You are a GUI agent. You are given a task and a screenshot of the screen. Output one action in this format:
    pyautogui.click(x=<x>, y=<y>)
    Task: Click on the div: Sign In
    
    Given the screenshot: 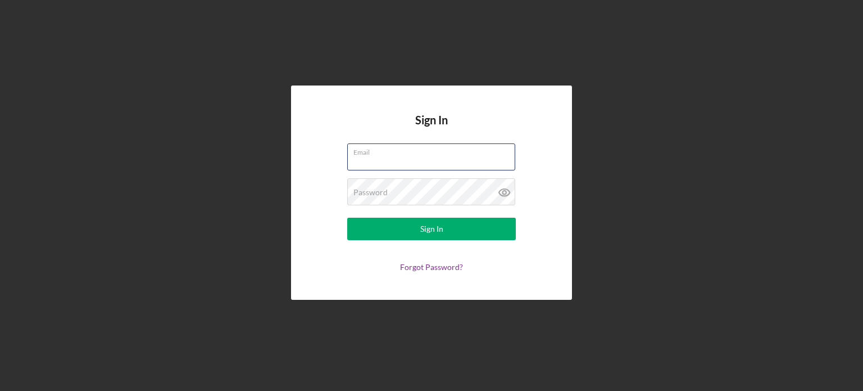 What is the action you would take?
    pyautogui.click(x=432, y=229)
    